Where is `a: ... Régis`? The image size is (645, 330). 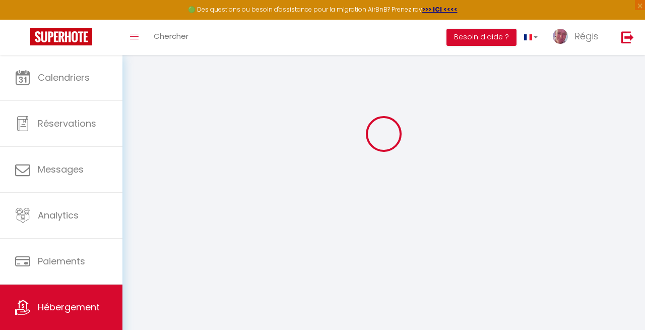
a: ... Régis is located at coordinates (578, 37).